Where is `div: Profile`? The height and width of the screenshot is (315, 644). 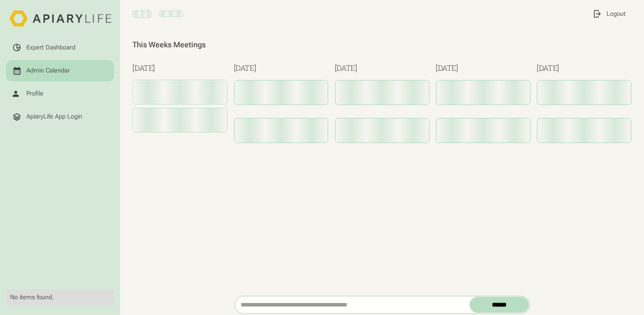
div: Profile is located at coordinates (35, 94).